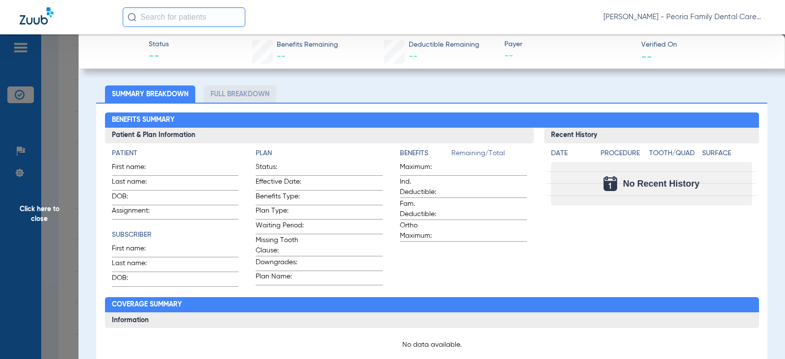 The image size is (785, 359). I want to click on span: Effective Date:, so click(280, 183).